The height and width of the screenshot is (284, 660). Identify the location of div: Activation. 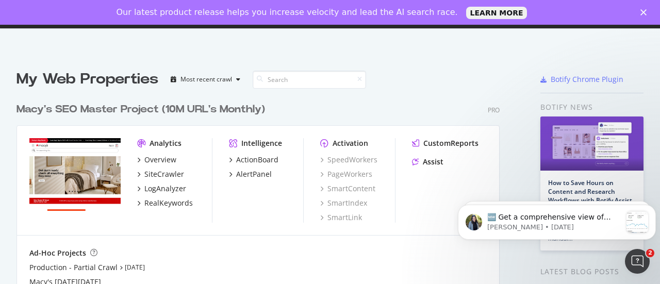
(350, 143).